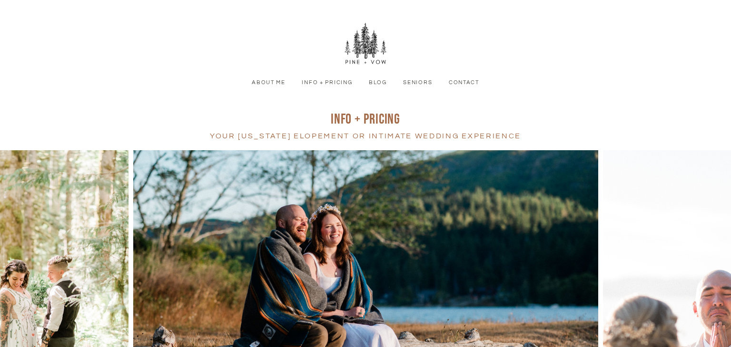 The height and width of the screenshot is (347, 731). I want to click on a: Contact, so click(464, 83).